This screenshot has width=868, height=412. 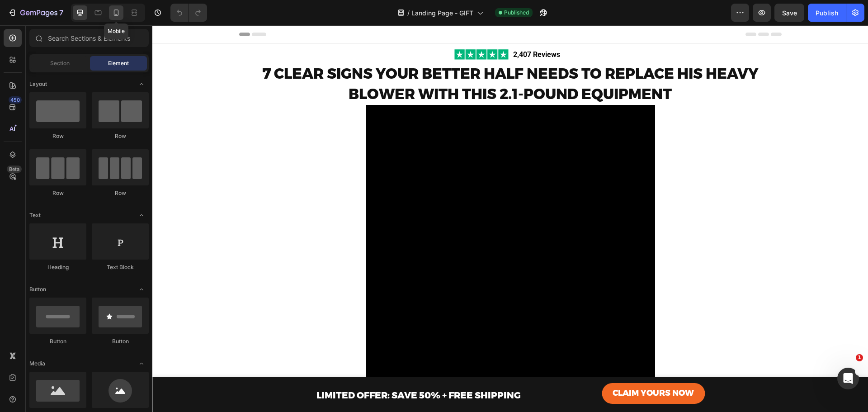 What do you see at coordinates (61, 13) in the screenshot?
I see `p: 7` at bounding box center [61, 13].